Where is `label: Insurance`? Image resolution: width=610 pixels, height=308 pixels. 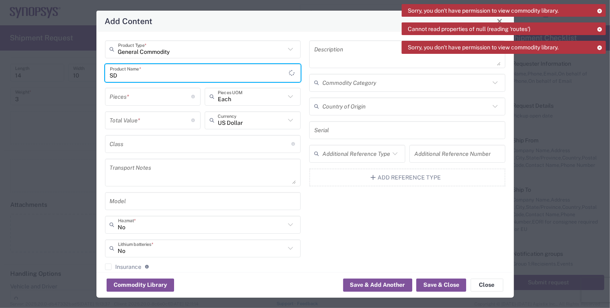 label: Insurance is located at coordinates (123, 267).